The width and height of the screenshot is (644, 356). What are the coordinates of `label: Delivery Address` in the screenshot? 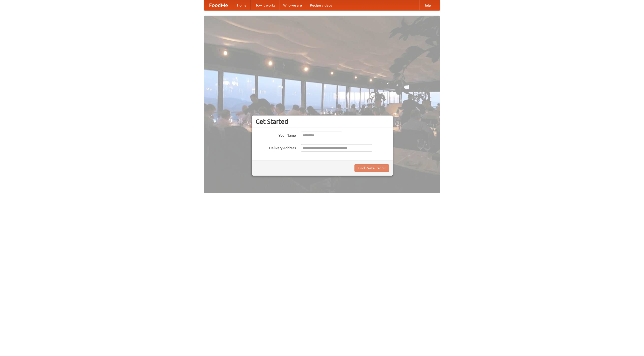 It's located at (276, 147).